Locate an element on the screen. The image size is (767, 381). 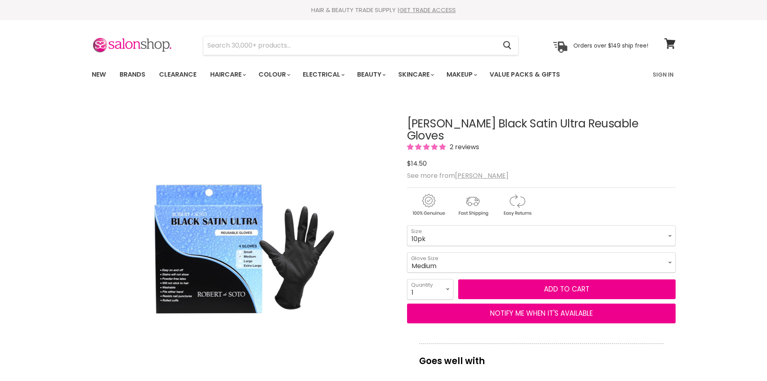
span: $14.50 is located at coordinates (417, 163).